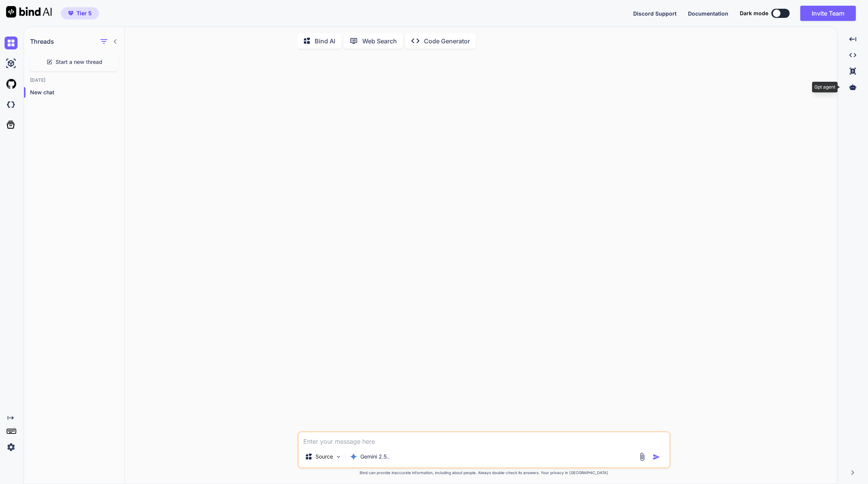 The height and width of the screenshot is (484, 868). I want to click on img: chat, so click(11, 43).